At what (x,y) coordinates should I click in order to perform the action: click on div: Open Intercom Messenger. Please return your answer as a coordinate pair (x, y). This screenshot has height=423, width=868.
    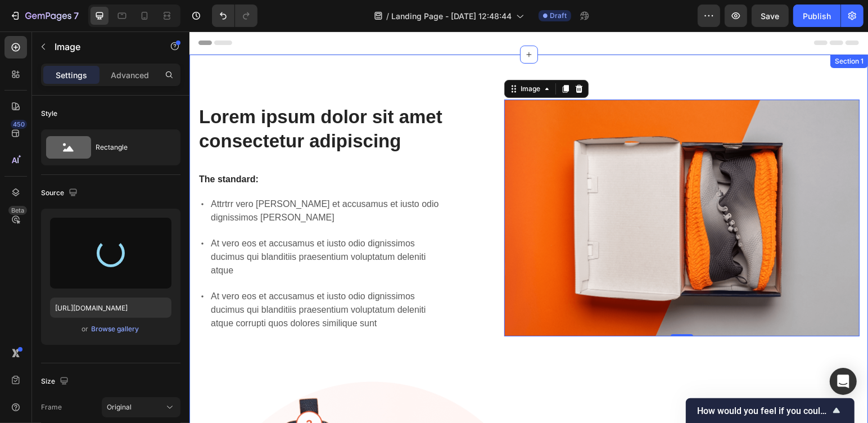
    Looking at the image, I should click on (843, 381).